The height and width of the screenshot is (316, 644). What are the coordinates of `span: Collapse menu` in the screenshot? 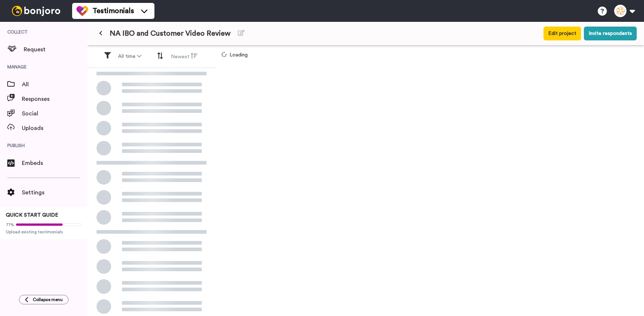 It's located at (48, 299).